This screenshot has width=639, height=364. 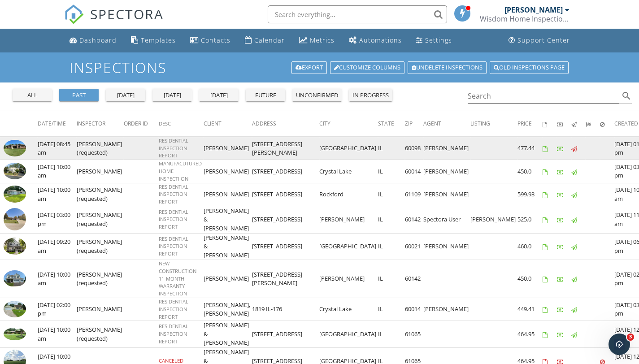 I want to click on div: Contacts, so click(x=215, y=40).